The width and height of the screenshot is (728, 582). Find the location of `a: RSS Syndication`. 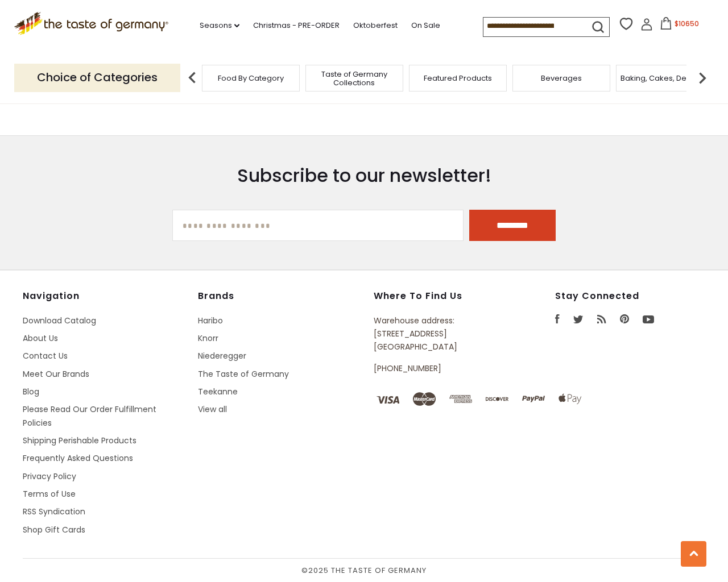

a: RSS Syndication is located at coordinates (54, 511).